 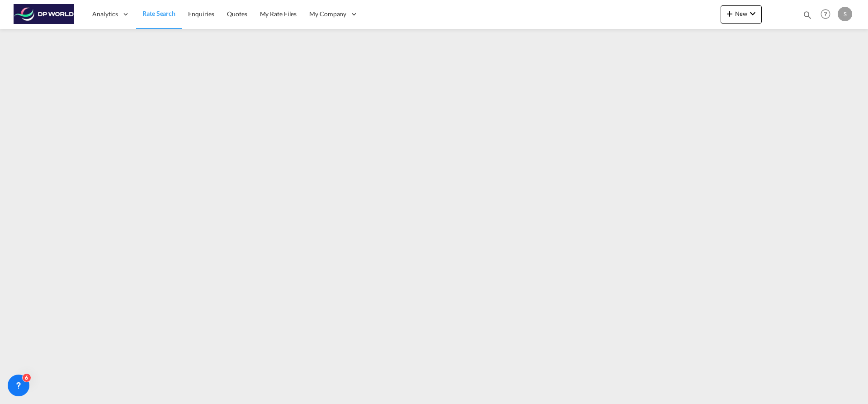 I want to click on button: icon-plus 400-fgNewicon-chevron-down, so click(x=741, y=14).